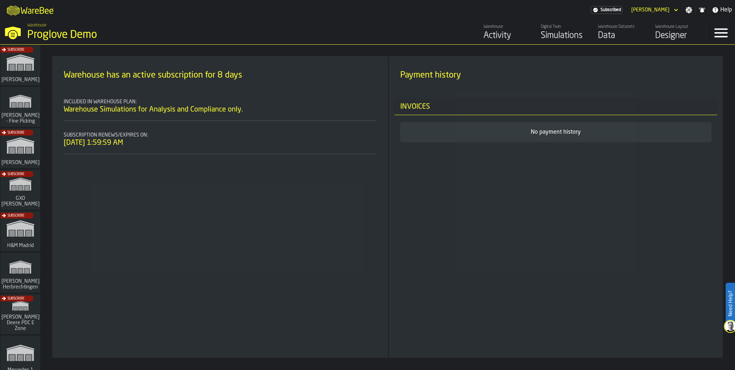 This screenshot has height=370, width=735. Describe the element at coordinates (726, 10) in the screenshot. I see `span: Help` at that location.